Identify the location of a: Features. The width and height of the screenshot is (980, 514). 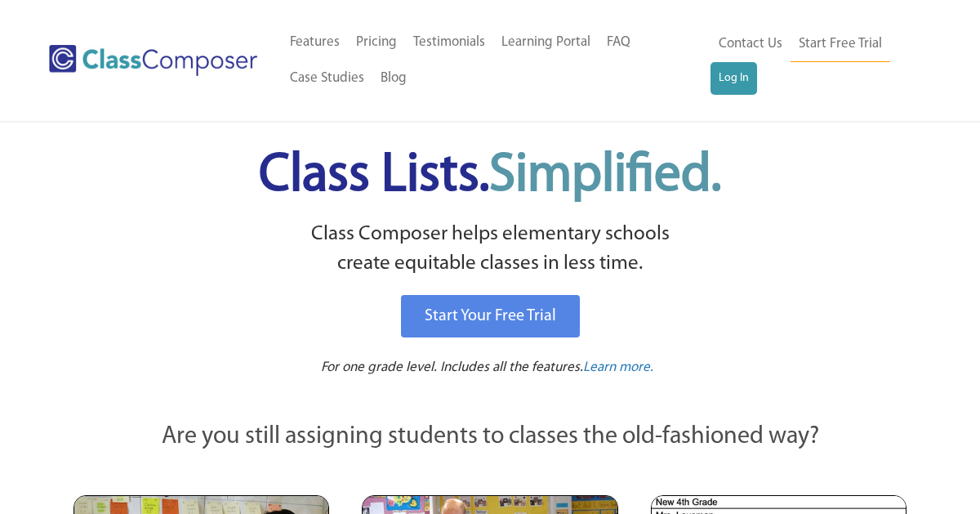
(314, 42).